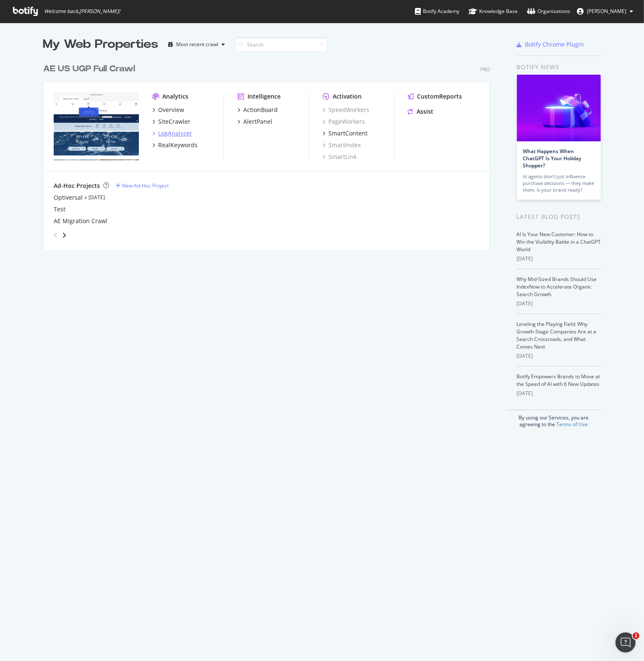 This screenshot has height=661, width=644. I want to click on a: PageWorkers, so click(344, 122).